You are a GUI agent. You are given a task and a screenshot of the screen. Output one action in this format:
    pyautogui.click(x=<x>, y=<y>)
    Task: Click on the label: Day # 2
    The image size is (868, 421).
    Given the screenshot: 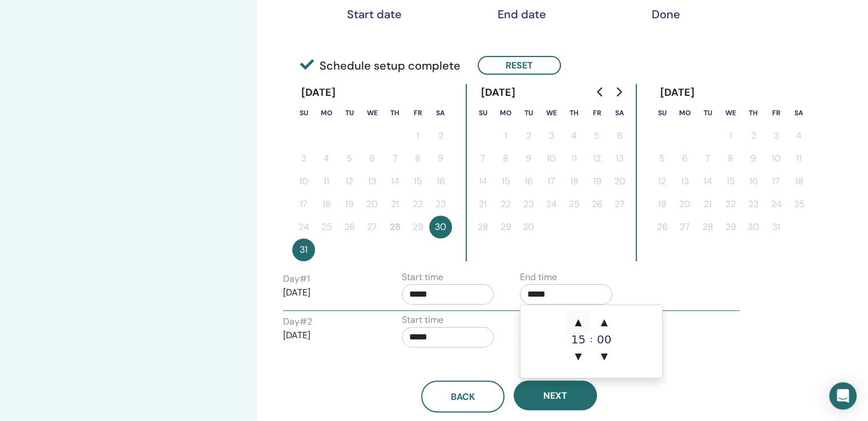 What is the action you would take?
    pyautogui.click(x=297, y=322)
    